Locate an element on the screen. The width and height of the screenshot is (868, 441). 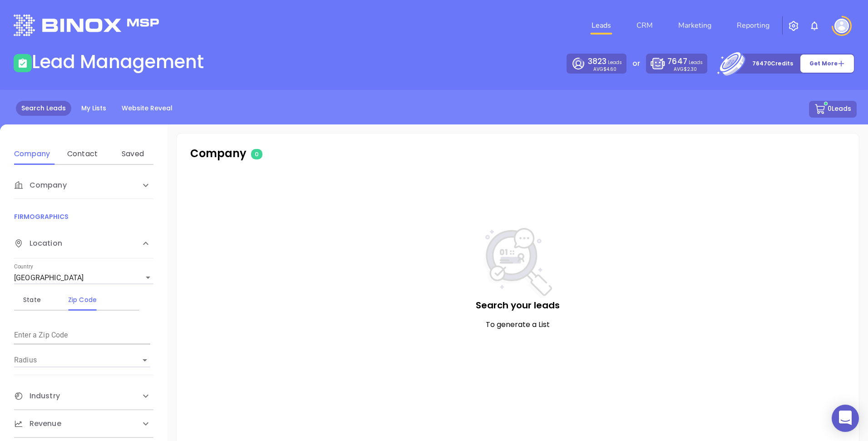
p: Search your leads is located at coordinates (517, 305).